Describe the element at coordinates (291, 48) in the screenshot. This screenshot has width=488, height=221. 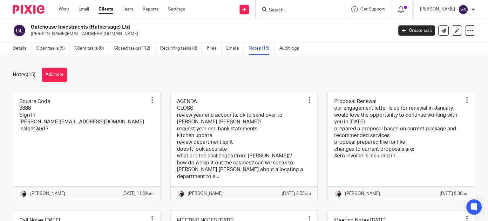
I see `a: Audit logs` at that location.